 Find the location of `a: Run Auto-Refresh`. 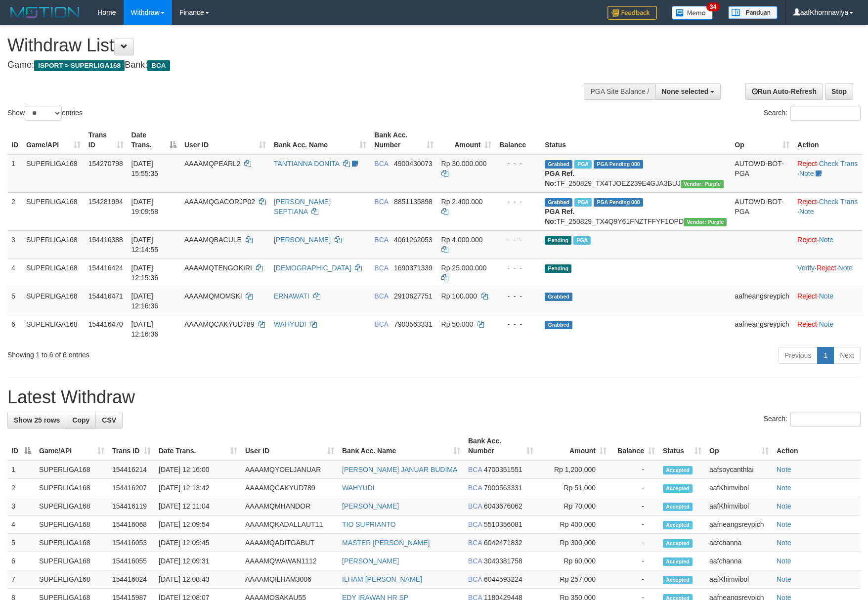

a: Run Auto-Refresh is located at coordinates (784, 92).